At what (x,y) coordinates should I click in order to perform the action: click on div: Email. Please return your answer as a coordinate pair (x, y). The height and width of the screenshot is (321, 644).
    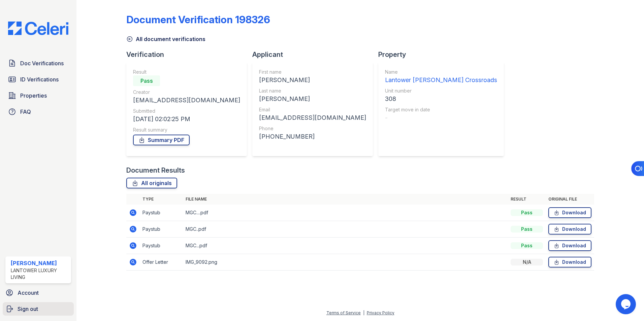
    Looking at the image, I should click on (312, 110).